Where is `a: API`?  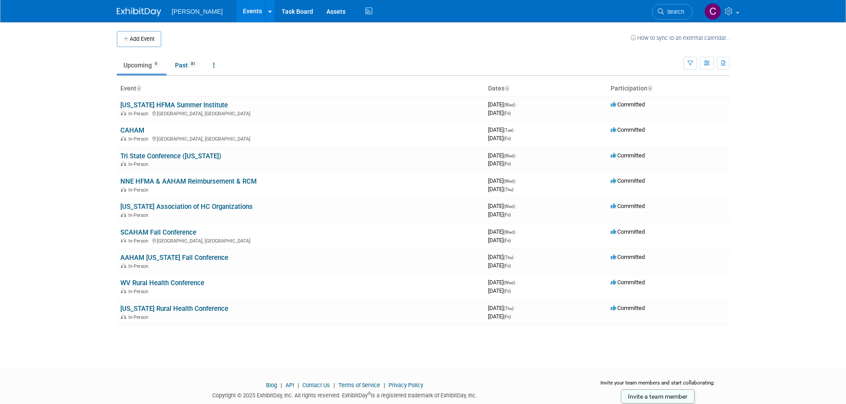 a: API is located at coordinates (289, 385).